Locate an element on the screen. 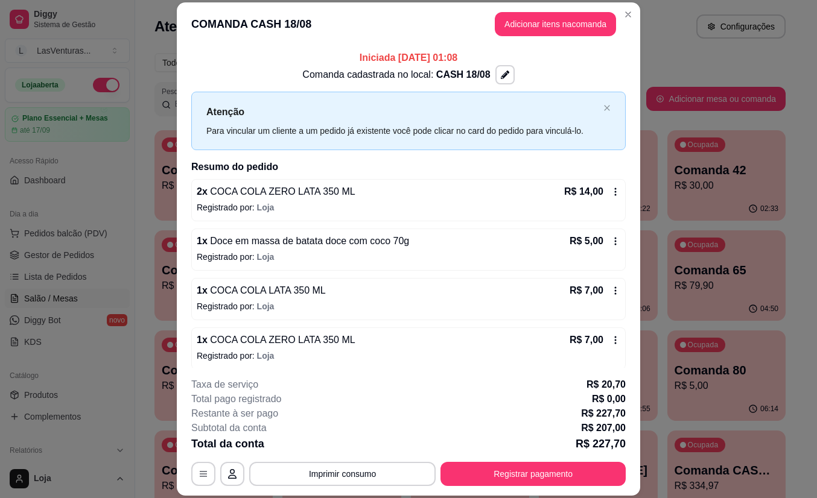 Image resolution: width=817 pixels, height=498 pixels. p: Restante à ser pago is located at coordinates (235, 414).